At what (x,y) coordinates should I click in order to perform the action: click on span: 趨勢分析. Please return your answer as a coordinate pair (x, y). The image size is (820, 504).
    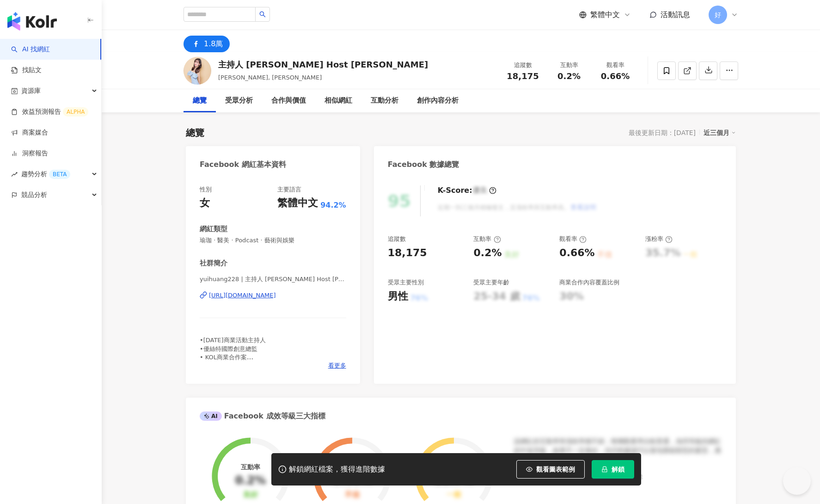
    Looking at the image, I should click on (46, 174).